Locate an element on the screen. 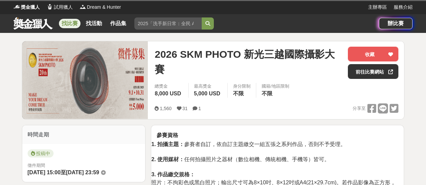 The width and height of the screenshot is (426, 185). a: 主辦專區 is located at coordinates (377, 7).